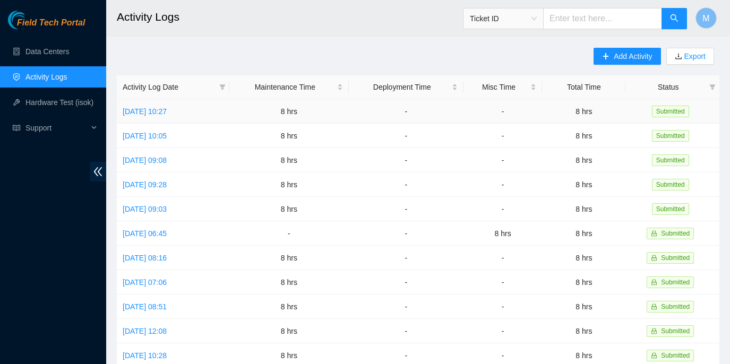 Image resolution: width=730 pixels, height=364 pixels. What do you see at coordinates (603, 19) in the screenshot?
I see `input: Enter text here...` at bounding box center [603, 19].